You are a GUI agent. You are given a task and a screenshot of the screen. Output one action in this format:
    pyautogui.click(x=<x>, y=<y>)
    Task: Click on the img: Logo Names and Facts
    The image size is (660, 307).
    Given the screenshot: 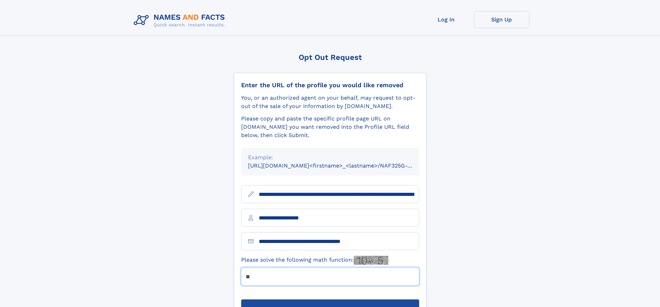 What is the action you would take?
    pyautogui.click(x=181, y=20)
    